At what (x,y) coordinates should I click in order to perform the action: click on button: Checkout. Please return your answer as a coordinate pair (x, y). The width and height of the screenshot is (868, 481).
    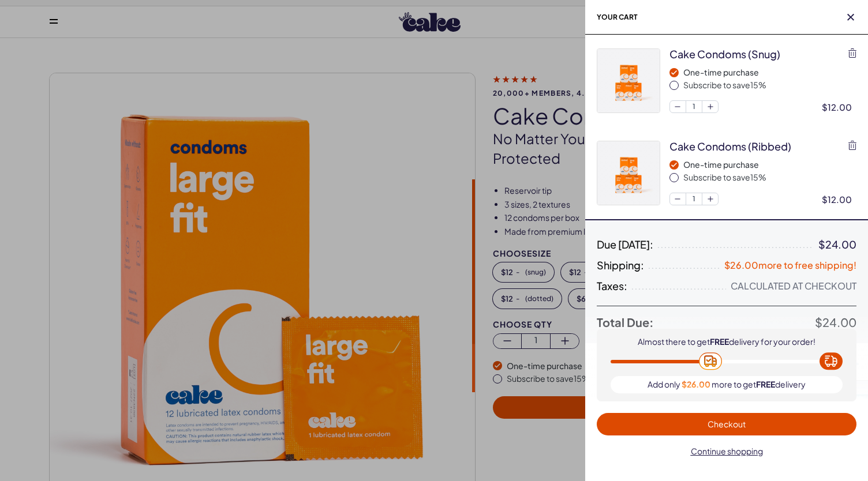
    Looking at the image, I should click on (727, 424).